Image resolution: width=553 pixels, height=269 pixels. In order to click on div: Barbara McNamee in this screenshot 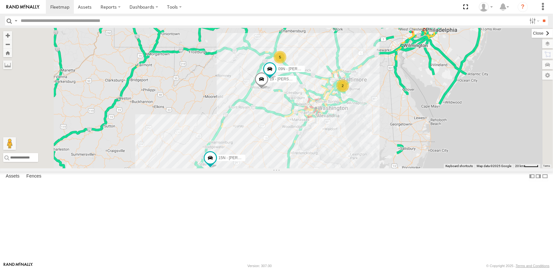, I will do `click(486, 7)`.